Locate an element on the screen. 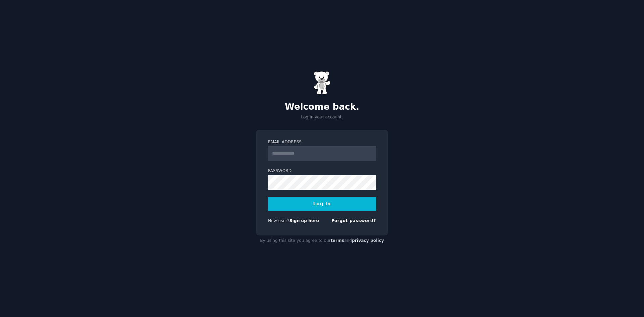  label: Email Address is located at coordinates (322, 143).